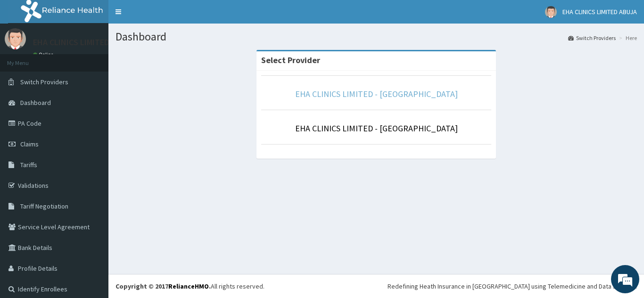  I want to click on div: Minimize live chat window, so click(166, 16).